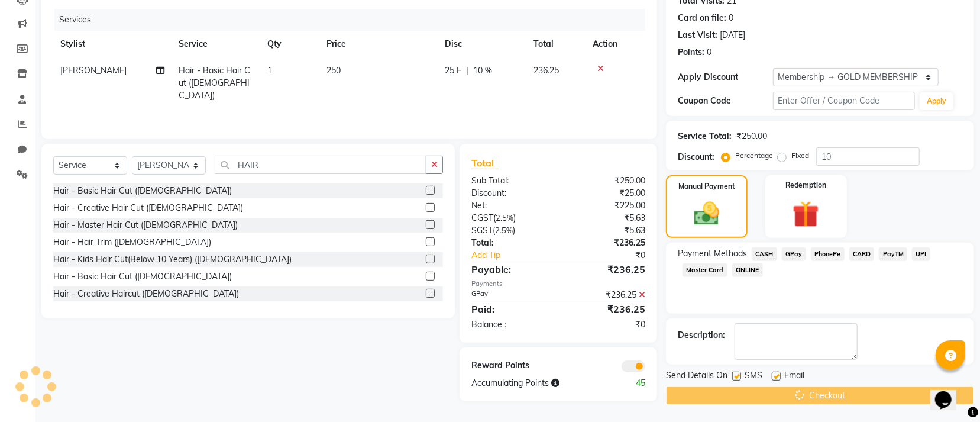 The image size is (980, 422). What do you see at coordinates (936, 101) in the screenshot?
I see `button: Apply` at bounding box center [936, 101].